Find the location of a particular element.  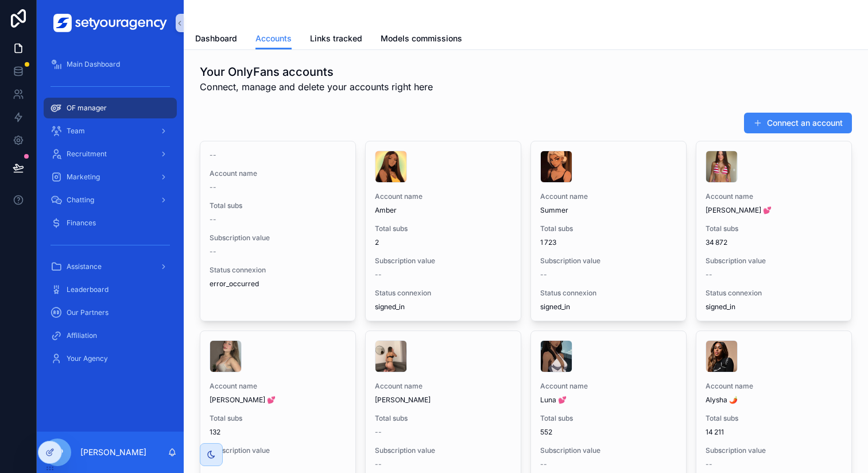

a: Account nameSummerTotal subs1 723Subscription value--Status connexionsigned_in is located at coordinates (608, 231).